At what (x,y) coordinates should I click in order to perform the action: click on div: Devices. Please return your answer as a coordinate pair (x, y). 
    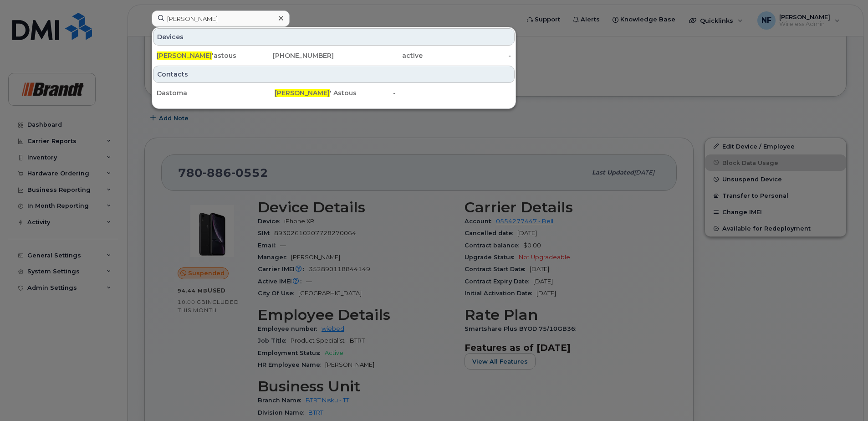
    Looking at the image, I should click on (334, 37).